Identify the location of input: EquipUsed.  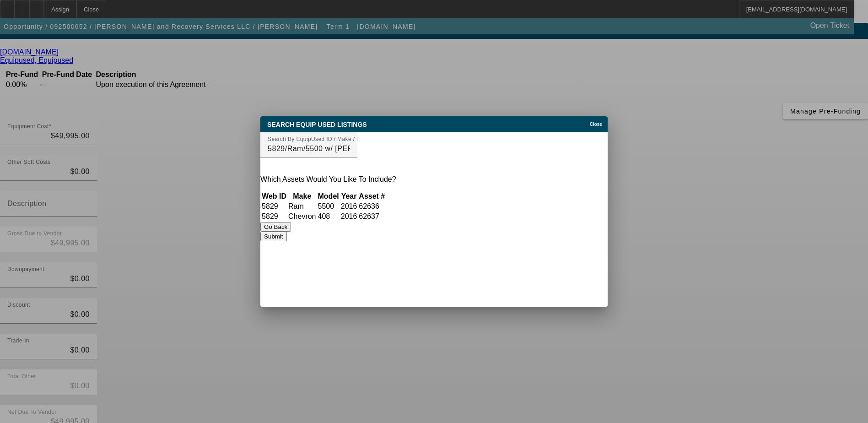
(309, 149).